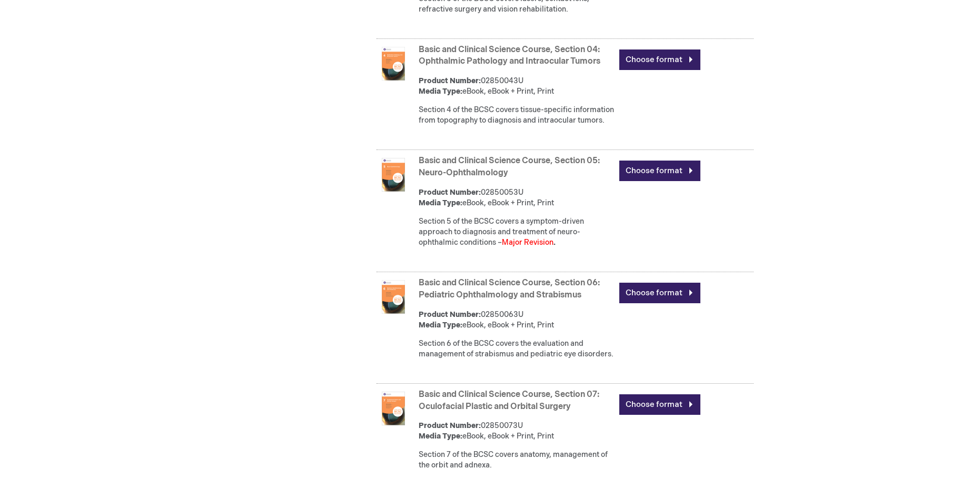  I want to click on a: Basic and Clinical Science Course, Section 04: Ophthalmic Pathology and Intraocular Tumors, so click(509, 55).